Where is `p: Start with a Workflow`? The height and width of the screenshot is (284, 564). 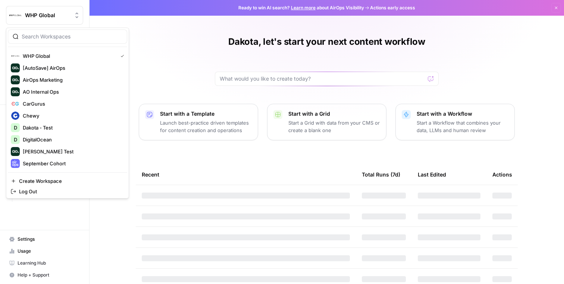 p: Start with a Workflow is located at coordinates (462, 114).